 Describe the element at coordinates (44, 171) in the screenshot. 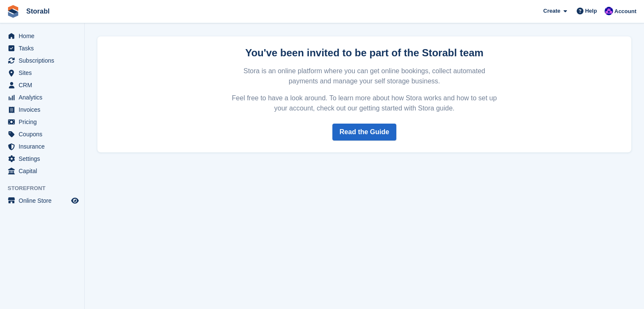

I see `span: Capital` at that location.